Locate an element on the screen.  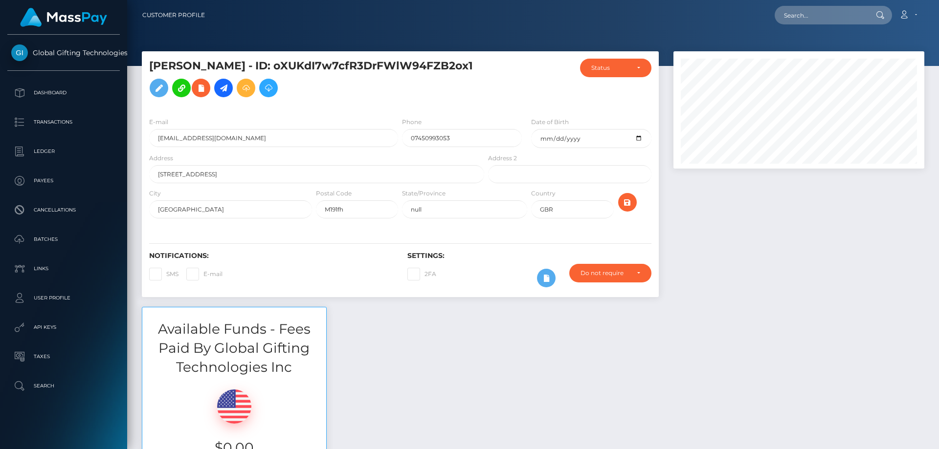
a: Transactions is located at coordinates (64, 122).